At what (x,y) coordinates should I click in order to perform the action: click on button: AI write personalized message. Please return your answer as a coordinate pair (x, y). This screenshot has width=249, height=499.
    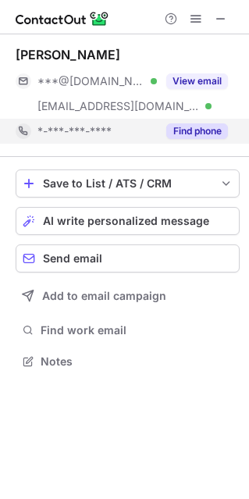
    Looking at the image, I should click on (127, 221).